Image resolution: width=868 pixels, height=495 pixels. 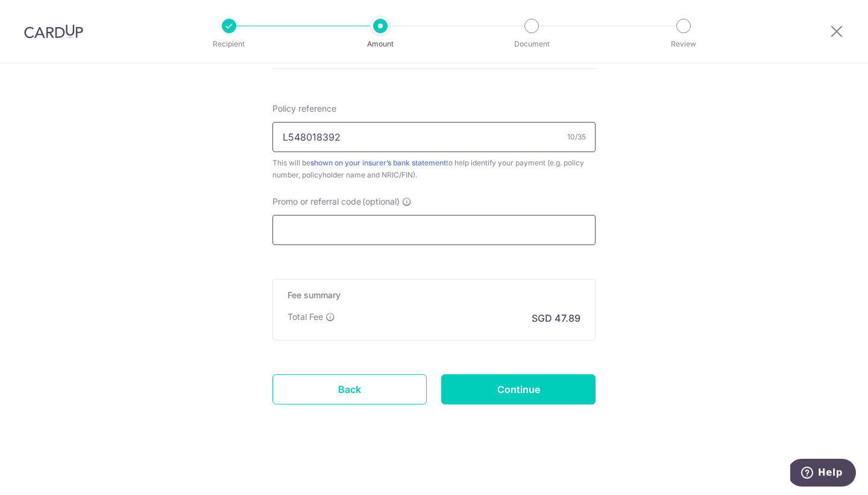 I want to click on p: SGD 47.89, so click(x=556, y=318).